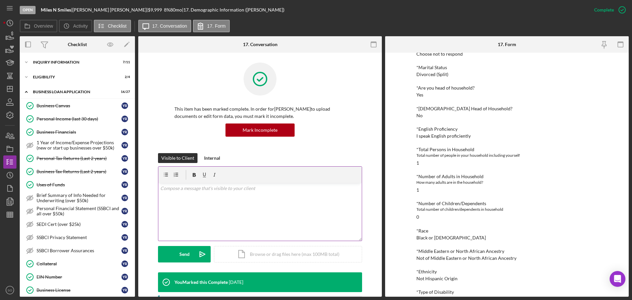 The image size is (632, 300). What do you see at coordinates (79, 250) in the screenshot?
I see `div: SSBCI Borrower Assurances` at bounding box center [79, 250].